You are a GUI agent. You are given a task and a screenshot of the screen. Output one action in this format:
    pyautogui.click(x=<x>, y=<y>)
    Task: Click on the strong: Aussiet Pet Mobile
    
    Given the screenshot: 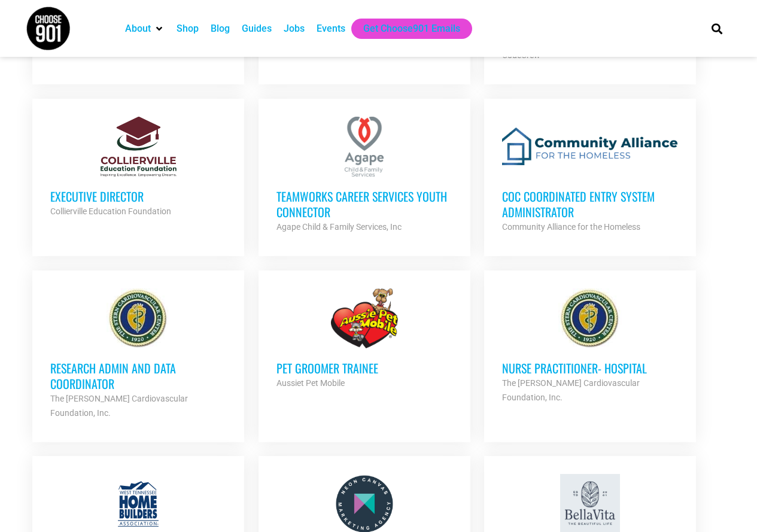 What is the action you would take?
    pyautogui.click(x=311, y=383)
    